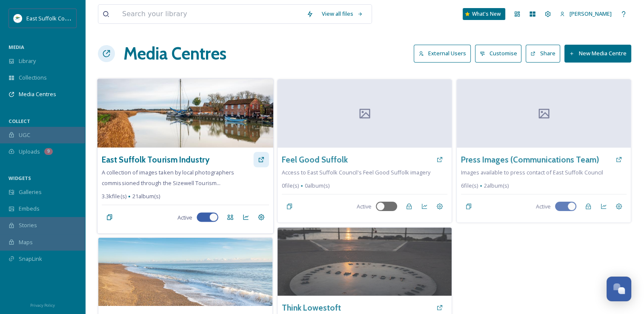  What do you see at coordinates (532, 172) in the screenshot?
I see `span: Images available to press contact of East Suffolk Council` at bounding box center [532, 172].